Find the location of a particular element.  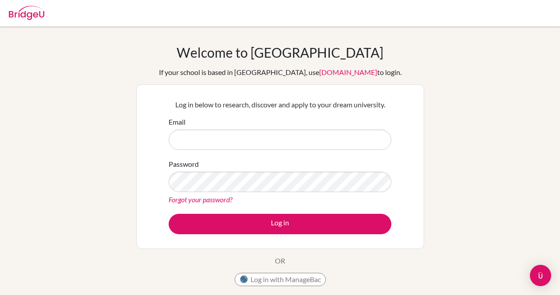

button: Log in with ManageBac is located at coordinates (280, 279).